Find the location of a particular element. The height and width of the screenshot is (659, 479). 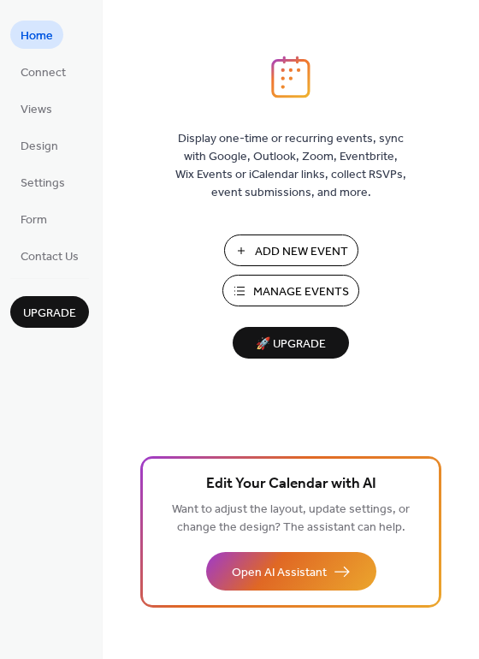

span: Views is located at coordinates (36, 110).